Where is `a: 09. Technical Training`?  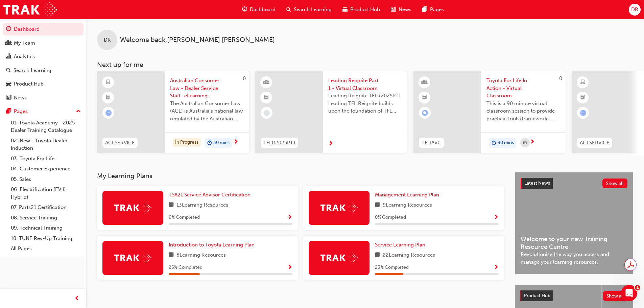
a: 09. Technical Training is located at coordinates (46, 228).